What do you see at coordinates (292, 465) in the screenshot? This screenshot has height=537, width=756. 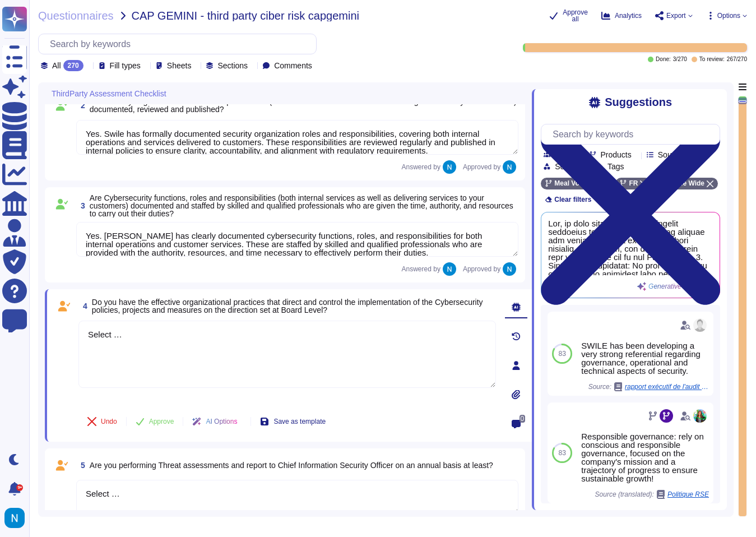 I see `span: Are you performing Threat assessments and report to Chief Information Security Officer on an annu...` at bounding box center [292, 465].